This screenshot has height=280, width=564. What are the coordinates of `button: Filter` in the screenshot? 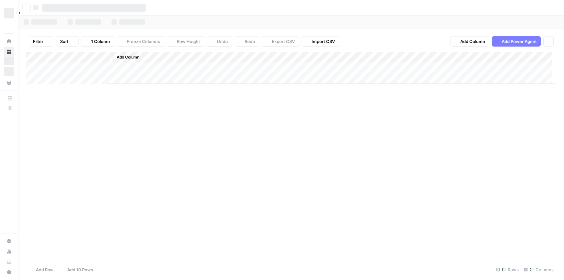 It's located at (41, 41).